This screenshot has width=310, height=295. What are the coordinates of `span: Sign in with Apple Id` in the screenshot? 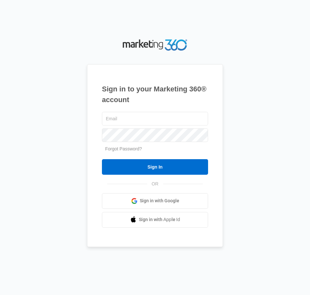 It's located at (160, 219).